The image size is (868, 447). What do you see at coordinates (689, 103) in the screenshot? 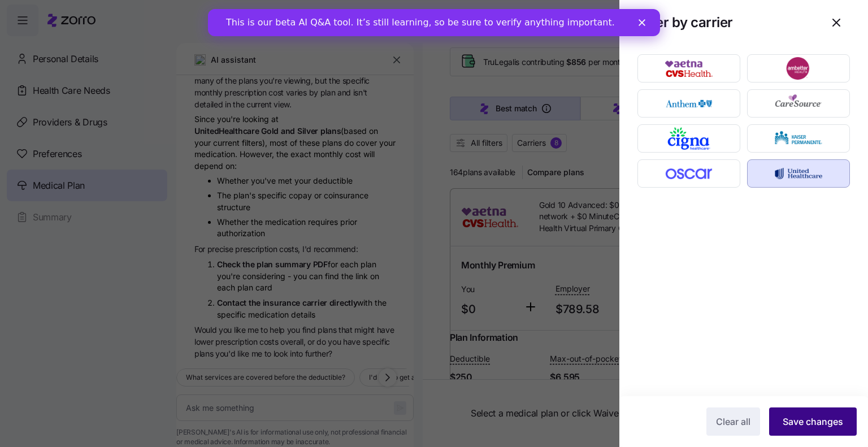
I see `img: Anthem` at bounding box center [689, 103].